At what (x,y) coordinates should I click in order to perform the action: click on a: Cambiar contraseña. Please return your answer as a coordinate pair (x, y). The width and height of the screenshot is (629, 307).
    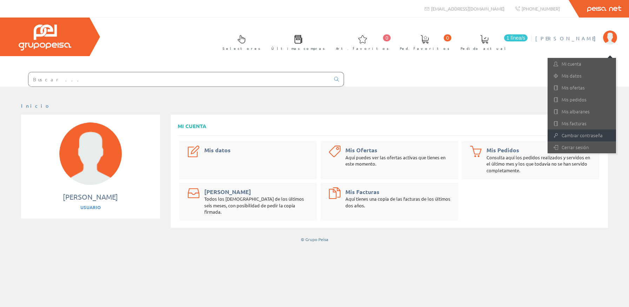
    Looking at the image, I should click on (582, 136).